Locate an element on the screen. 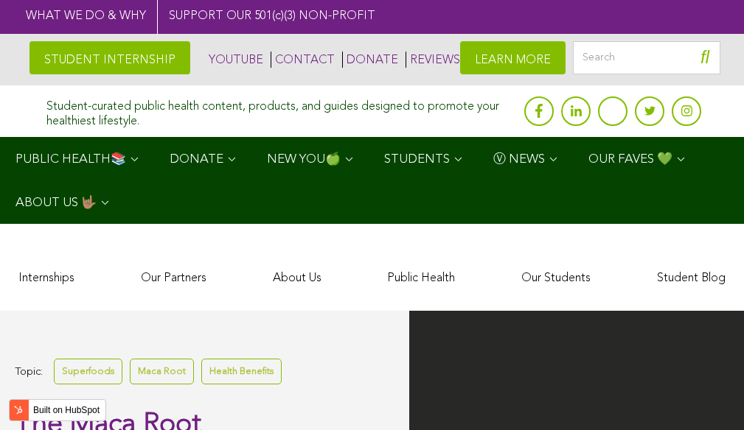  input: Search is located at coordinates (646, 57).